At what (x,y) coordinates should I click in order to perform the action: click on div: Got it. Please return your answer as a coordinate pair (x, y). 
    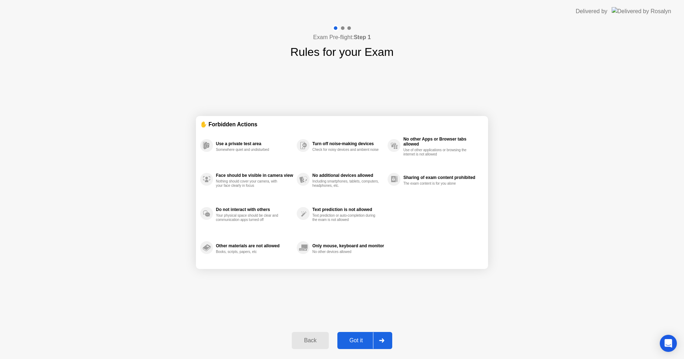
    Looking at the image, I should click on (356, 341).